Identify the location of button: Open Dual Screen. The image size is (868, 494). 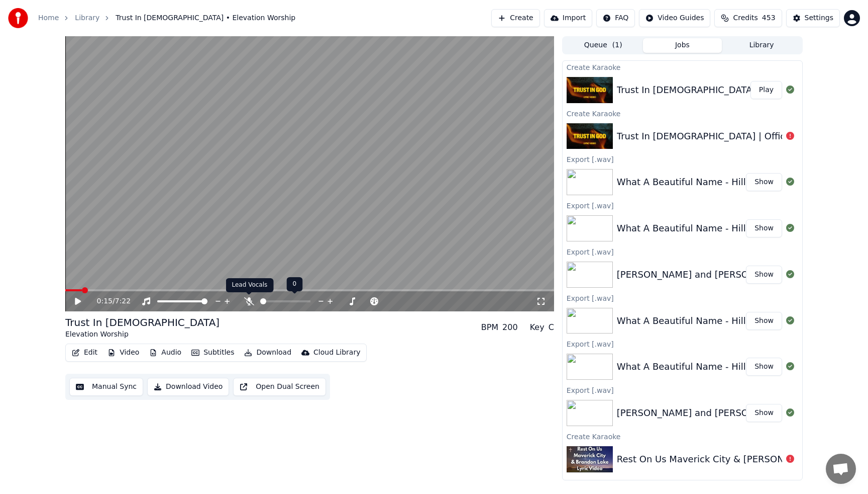
(279, 387).